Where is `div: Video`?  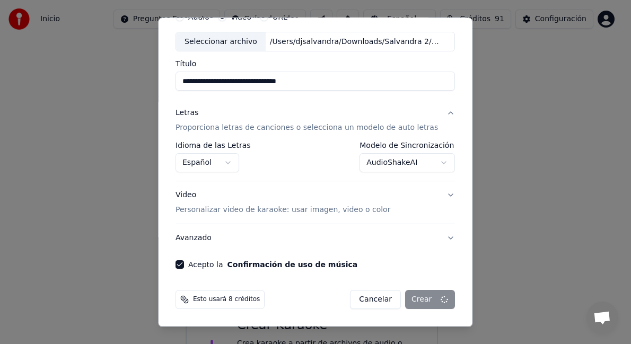 div: Video is located at coordinates (283, 203).